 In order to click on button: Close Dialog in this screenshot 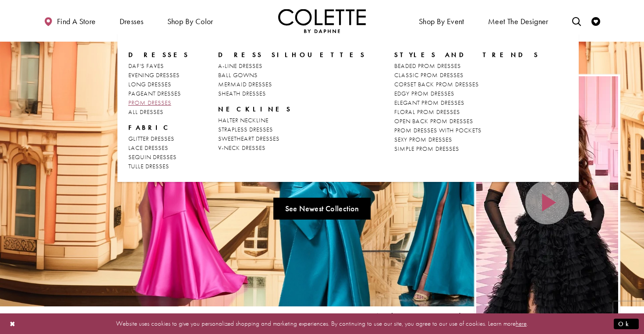, I will do `click(13, 323)`.